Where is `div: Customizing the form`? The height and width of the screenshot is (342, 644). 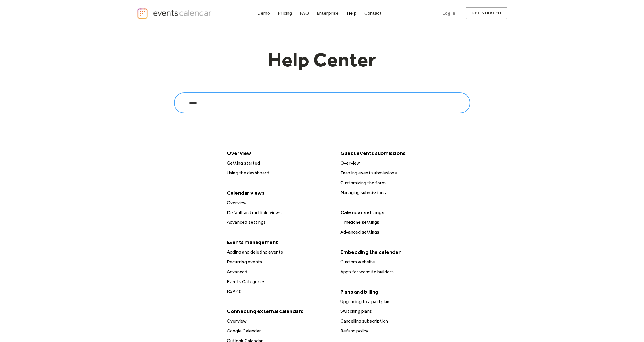
div: Customizing the form is located at coordinates (393, 183).